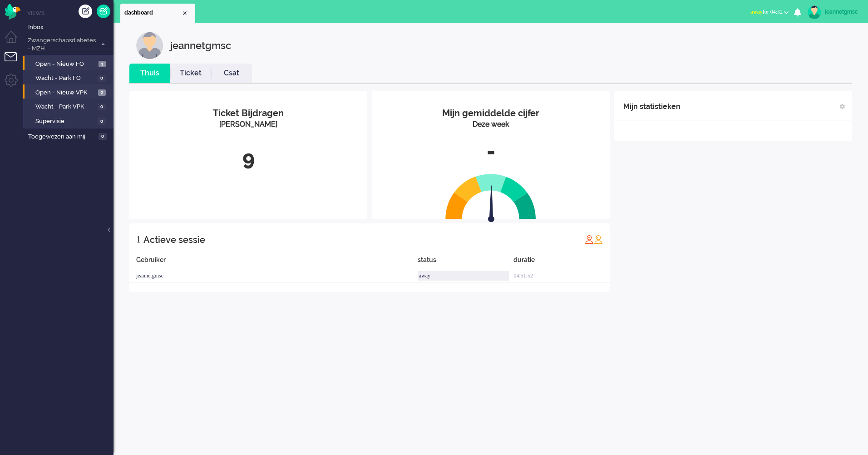 This screenshot has width=868, height=455. I want to click on img: semi_circle.svg, so click(491, 197).